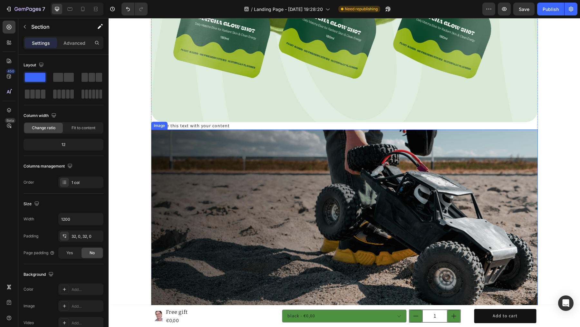 The height and width of the screenshot is (327, 580). What do you see at coordinates (551, 9) in the screenshot?
I see `button: Publish` at bounding box center [551, 9].